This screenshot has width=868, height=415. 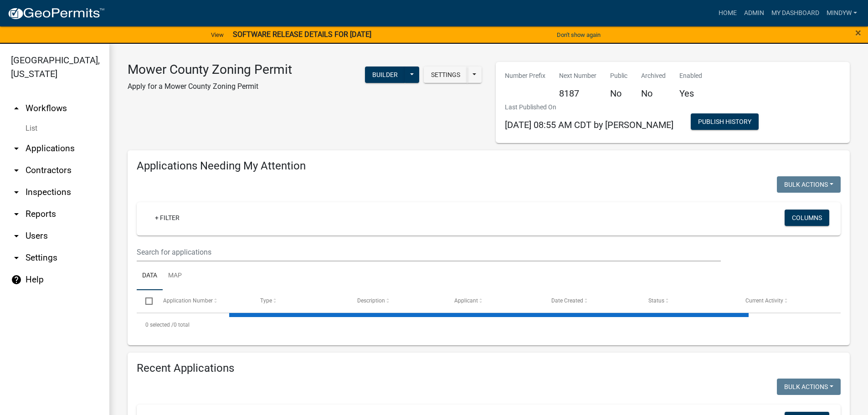 What do you see at coordinates (764, 301) in the screenshot?
I see `span: Current Activity` at bounding box center [764, 301].